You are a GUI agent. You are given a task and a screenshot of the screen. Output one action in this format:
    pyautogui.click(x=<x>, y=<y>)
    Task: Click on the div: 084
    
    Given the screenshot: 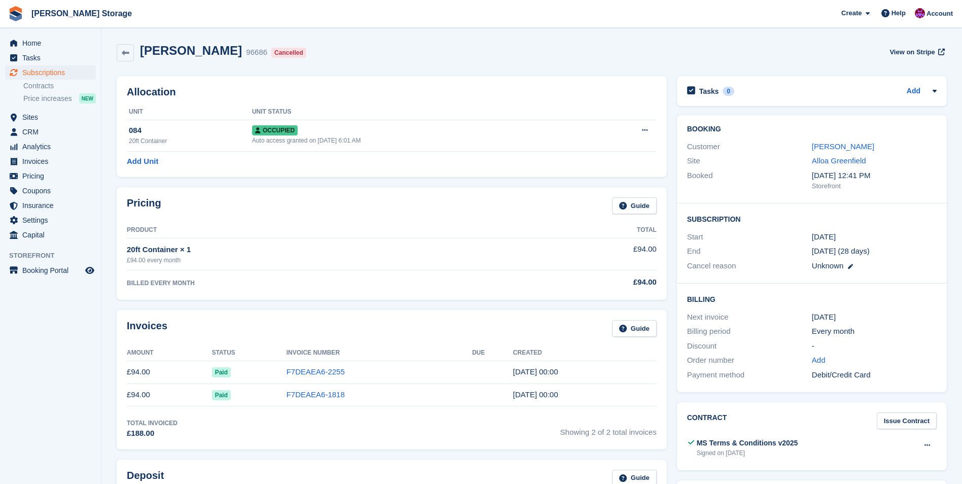 What is the action you would take?
    pyautogui.click(x=190, y=130)
    